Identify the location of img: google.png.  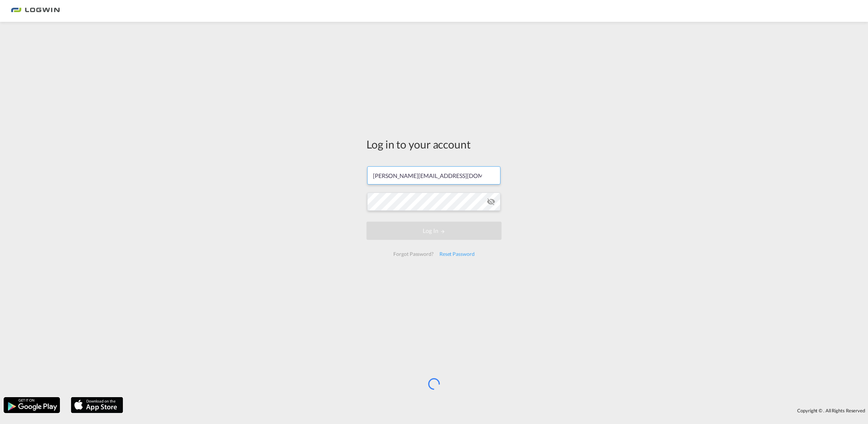
(32, 405).